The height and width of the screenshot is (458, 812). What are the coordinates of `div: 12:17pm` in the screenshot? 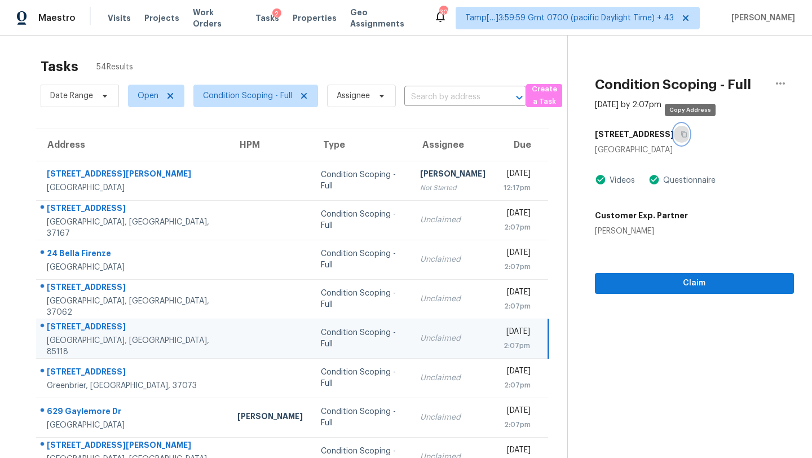 It's located at (517, 188).